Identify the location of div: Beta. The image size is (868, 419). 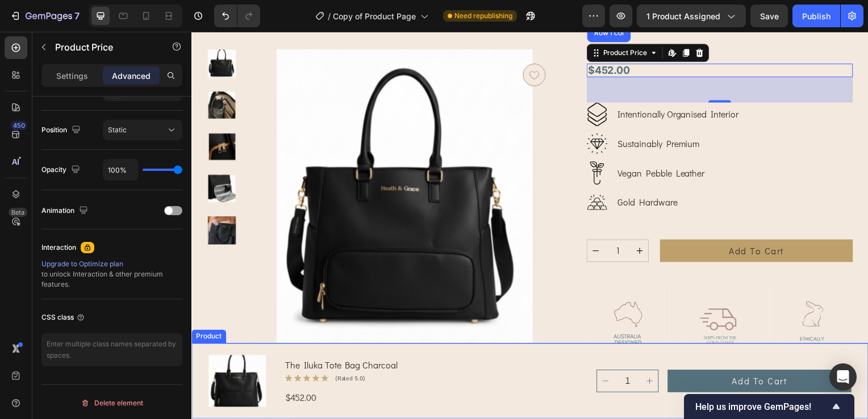
(18, 212).